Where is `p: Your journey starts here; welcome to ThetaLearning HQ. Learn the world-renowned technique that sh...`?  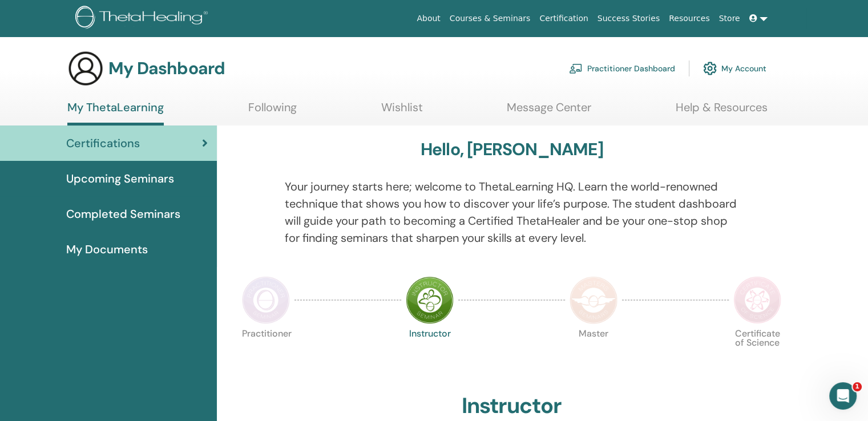
p: Your journey starts here; welcome to ThetaLearning HQ. Learn the world-renowned technique that sh... is located at coordinates (512, 212).